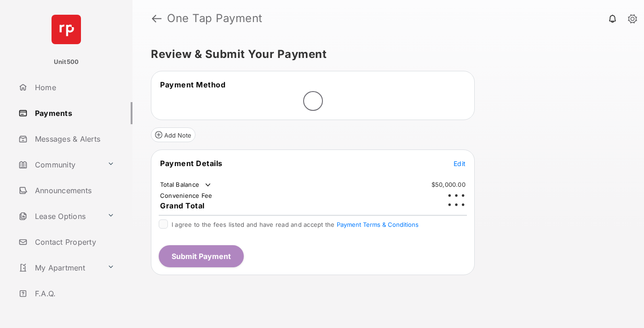 The width and height of the screenshot is (644, 328). What do you see at coordinates (459, 163) in the screenshot?
I see `span: Edit` at bounding box center [459, 163].